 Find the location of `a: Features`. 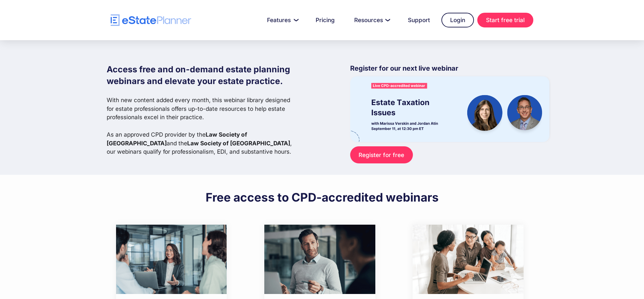

a: Features is located at coordinates (281, 20).